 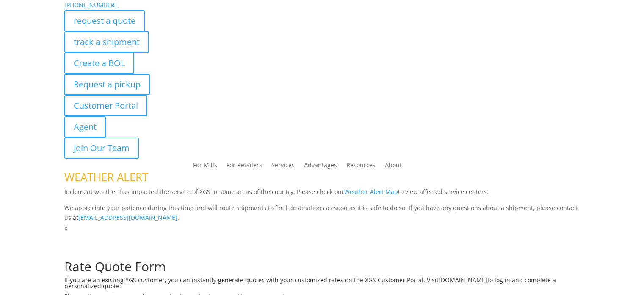 What do you see at coordinates (283, 166) in the screenshot?
I see `a: Services` at bounding box center [283, 166].